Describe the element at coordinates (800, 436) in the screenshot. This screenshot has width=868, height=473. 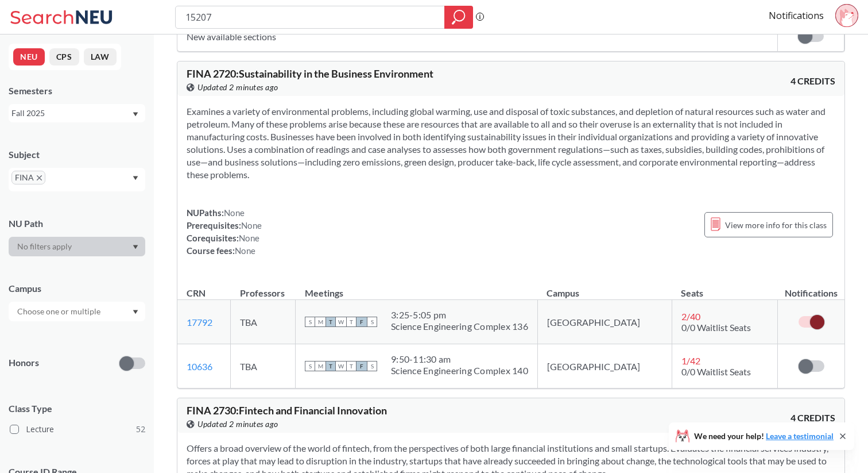
I see `a: Leave a testimonial` at that location.